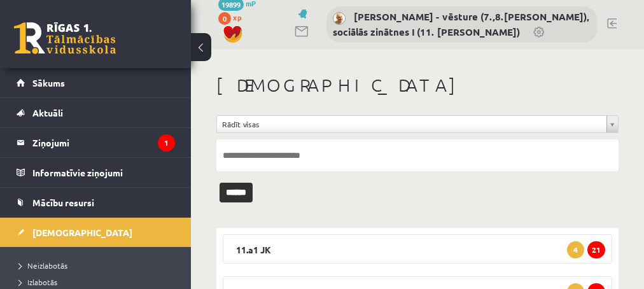 The image size is (644, 289). What do you see at coordinates (44, 265) in the screenshot?
I see `span: Neizlabotās` at bounding box center [44, 265].